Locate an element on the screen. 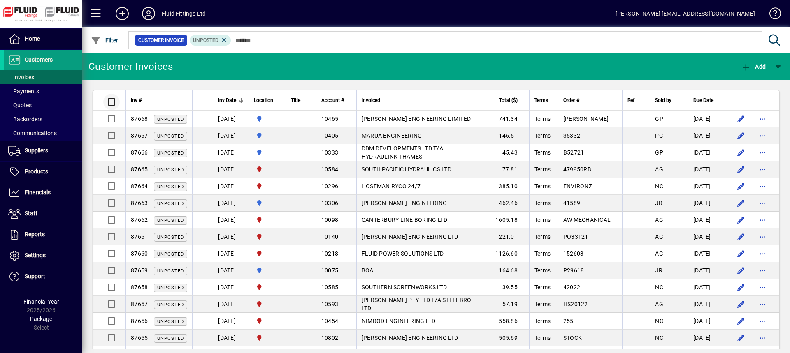 The width and height of the screenshot is (790, 353). span: 10802 is located at coordinates (330, 338).